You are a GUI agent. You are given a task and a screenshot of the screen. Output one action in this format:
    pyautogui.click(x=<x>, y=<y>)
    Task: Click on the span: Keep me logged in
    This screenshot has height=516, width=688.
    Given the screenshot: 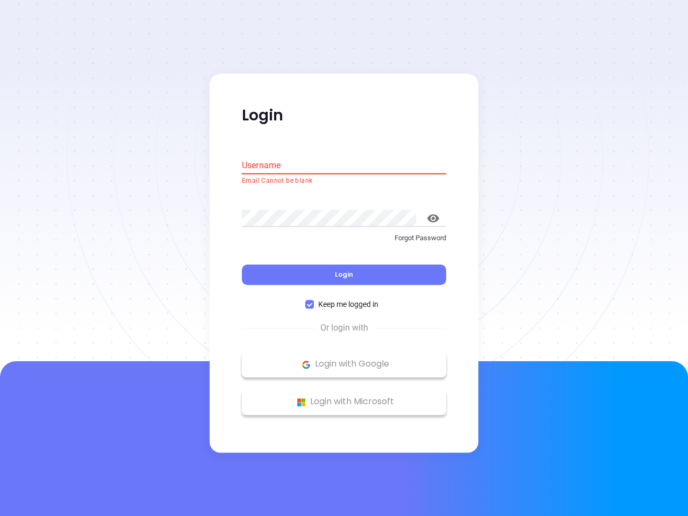 What is the action you would take?
    pyautogui.click(x=348, y=305)
    